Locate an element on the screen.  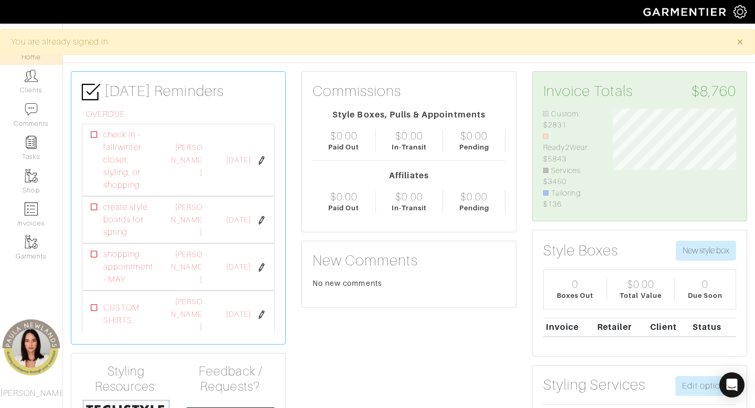
img: orders-icon-0abe47150d42831381b5fb84f609e132dff9fe21cb692f30cb5eec754e2cba89.png is located at coordinates (31, 209).